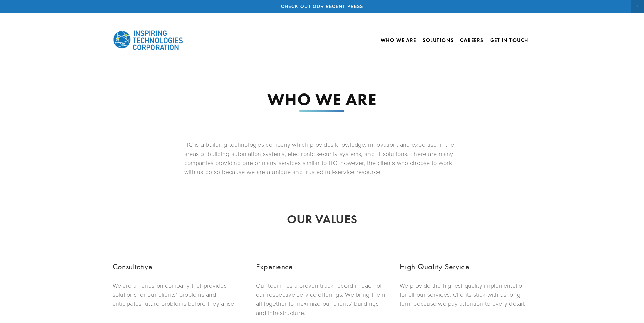 Image resolution: width=644 pixels, height=323 pixels. I want to click on h2: OUR VALUES, so click(322, 219).